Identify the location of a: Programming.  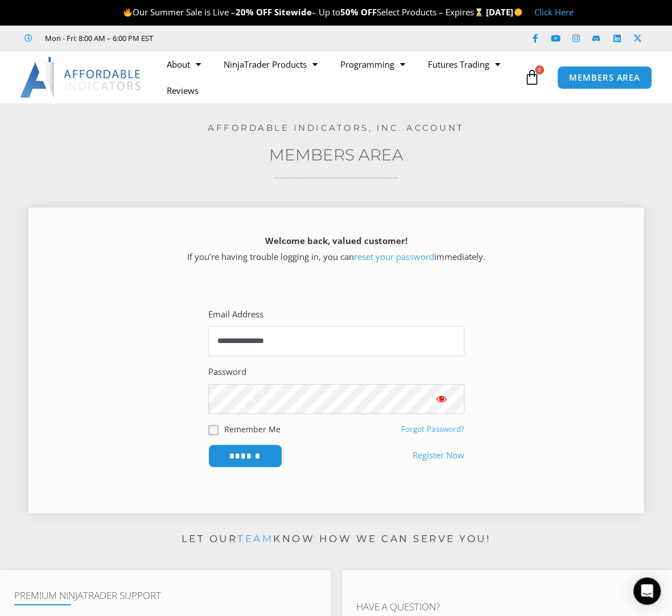
(373, 64).